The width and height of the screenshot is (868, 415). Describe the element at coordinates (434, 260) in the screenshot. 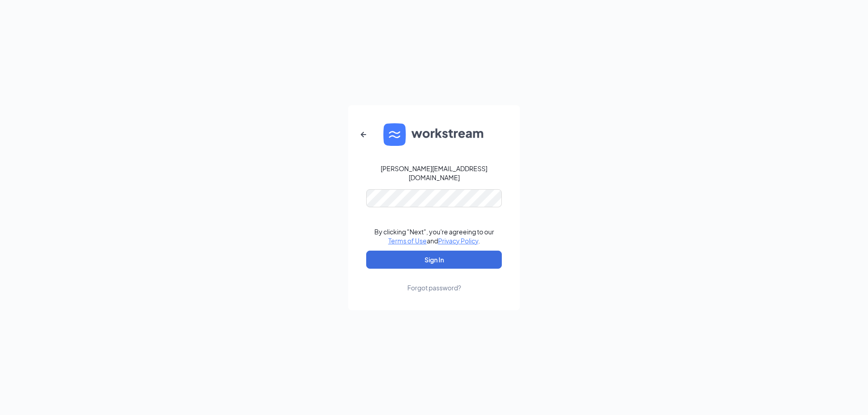

I see `button: Sign In` at that location.